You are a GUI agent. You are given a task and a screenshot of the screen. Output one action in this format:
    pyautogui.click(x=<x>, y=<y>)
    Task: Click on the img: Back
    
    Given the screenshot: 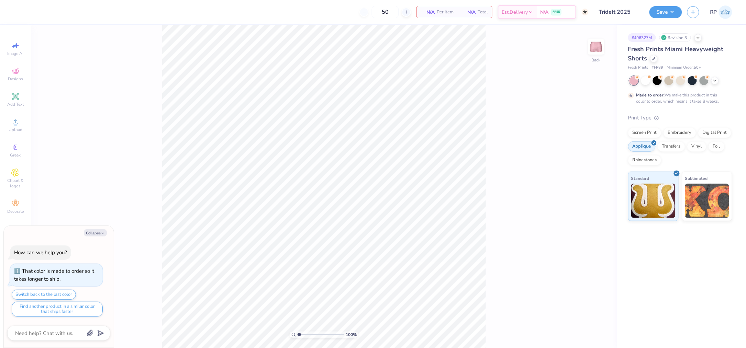 What is the action you would take?
    pyautogui.click(x=596, y=47)
    